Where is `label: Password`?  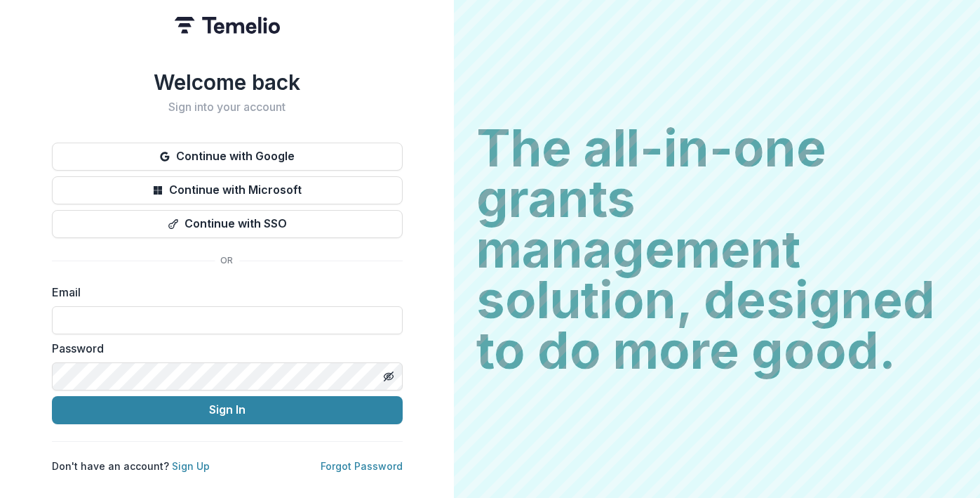
label: Password is located at coordinates (223, 349).